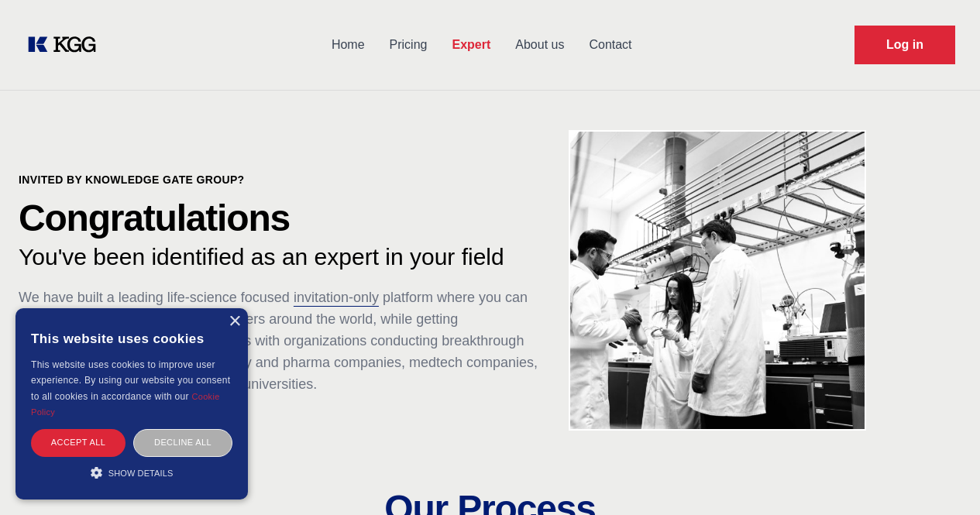  I want to click on span: invitation-only, so click(336, 297).